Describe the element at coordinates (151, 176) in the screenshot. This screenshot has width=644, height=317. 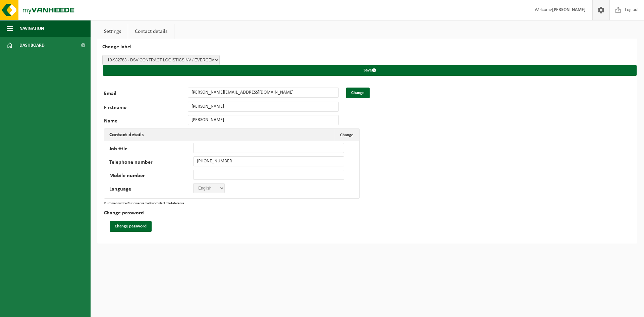
I see `label: Mobile number` at that location.